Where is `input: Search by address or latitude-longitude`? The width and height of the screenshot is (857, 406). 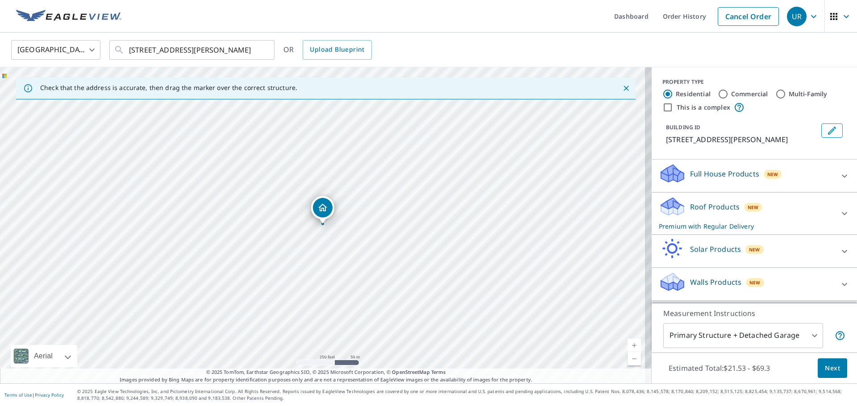
input: Search by address or latitude-longitude is located at coordinates (192, 50).